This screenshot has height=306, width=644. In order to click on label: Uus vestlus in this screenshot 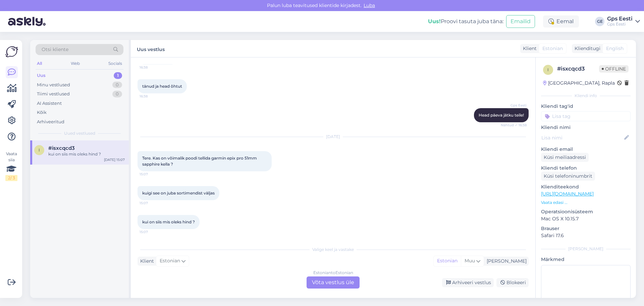, I will do `click(150, 48)`.